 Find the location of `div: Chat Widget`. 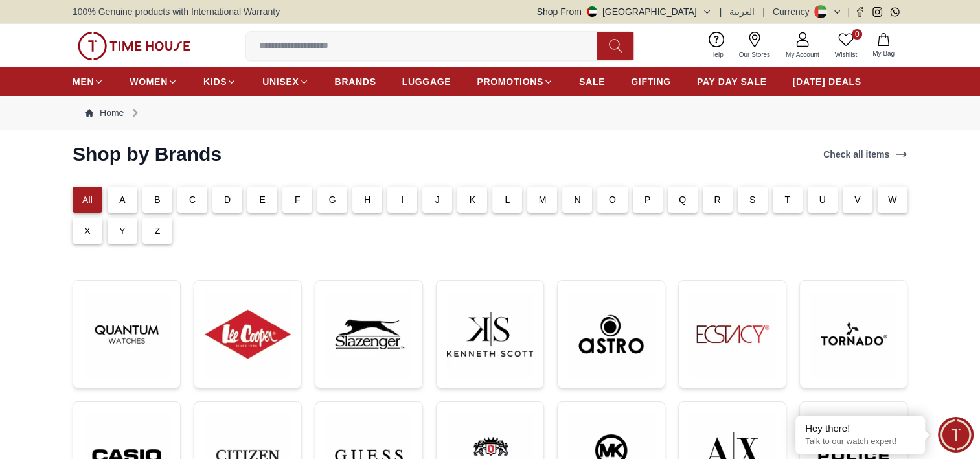

div: Chat Widget is located at coordinates (955, 434).